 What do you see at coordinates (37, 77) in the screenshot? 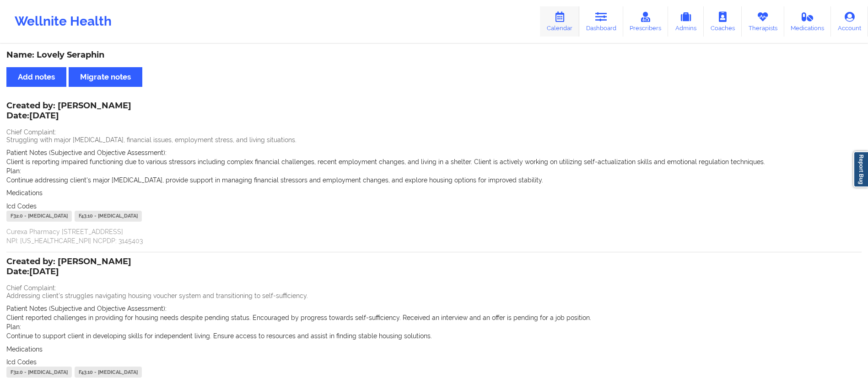
I see `button: Add notes` at bounding box center [37, 77].